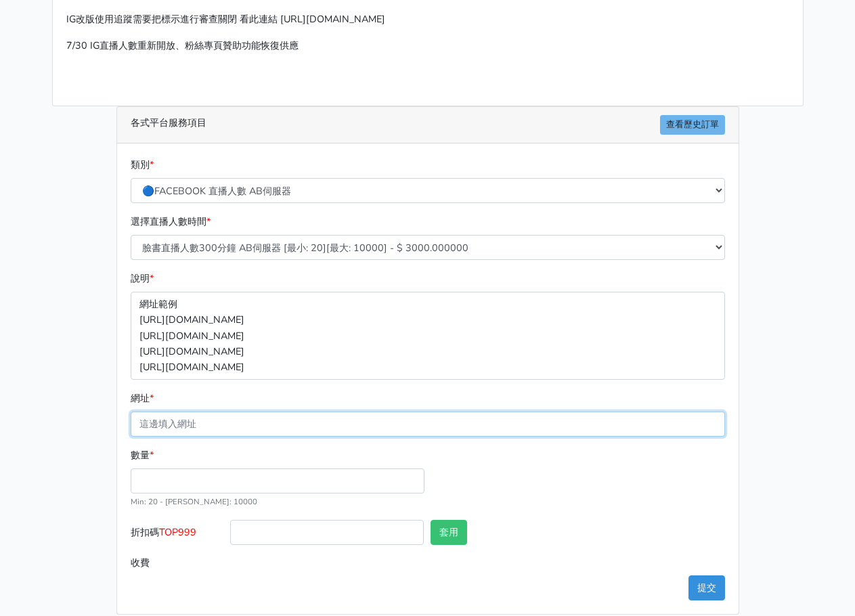 The width and height of the screenshot is (855, 616). Describe the element at coordinates (142, 165) in the screenshot. I see `label: 類別` at that location.